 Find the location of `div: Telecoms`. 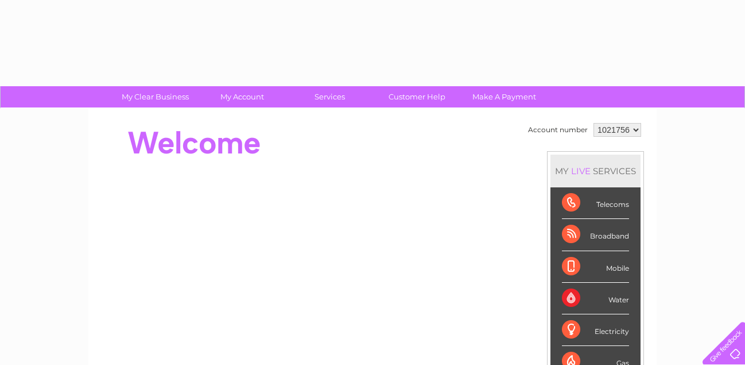

div: Telecoms is located at coordinates (595, 203).